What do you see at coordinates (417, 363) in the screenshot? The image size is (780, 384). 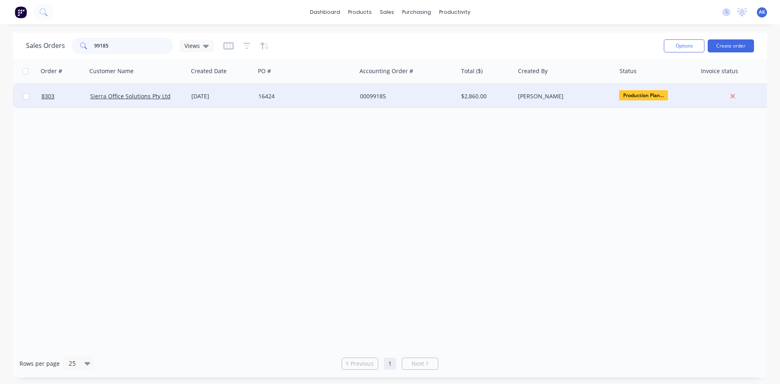 I see `span: Next` at bounding box center [417, 363].